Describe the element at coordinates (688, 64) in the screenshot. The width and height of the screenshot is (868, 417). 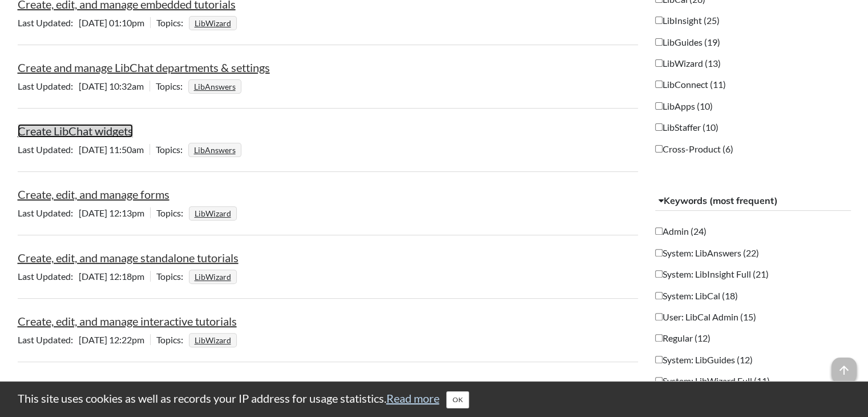
I see `label: LibWizard (13)` at that location.